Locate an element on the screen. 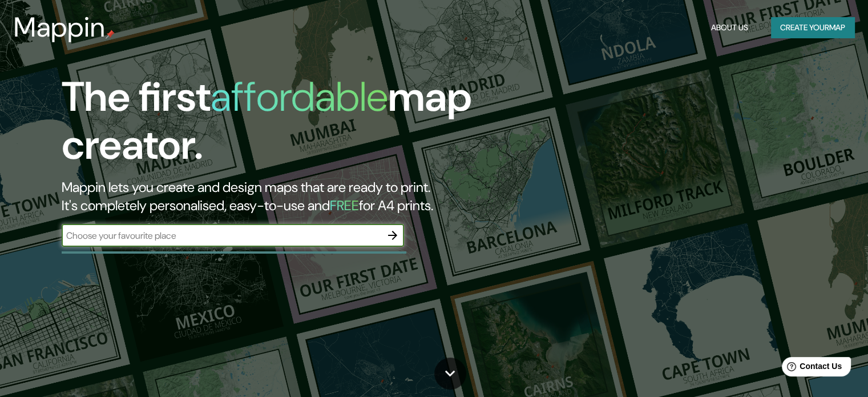 The width and height of the screenshot is (868, 397). img: mappin-pin is located at coordinates (110, 35).